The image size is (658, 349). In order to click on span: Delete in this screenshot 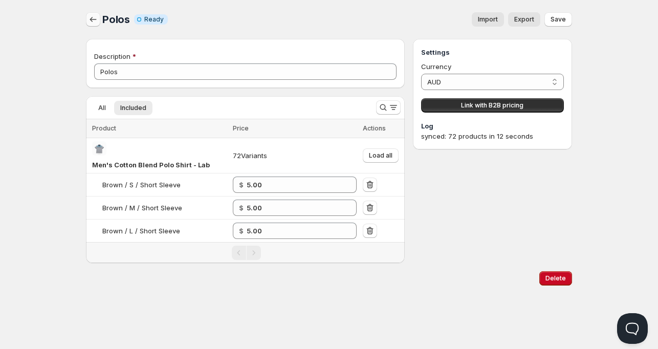, I will do `click(555, 278)`.